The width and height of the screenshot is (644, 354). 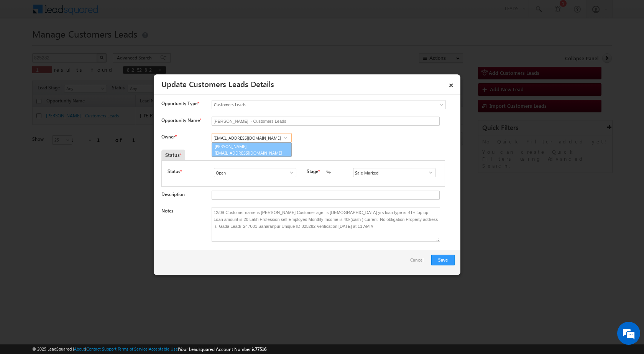 I want to click on label: Description, so click(x=173, y=194).